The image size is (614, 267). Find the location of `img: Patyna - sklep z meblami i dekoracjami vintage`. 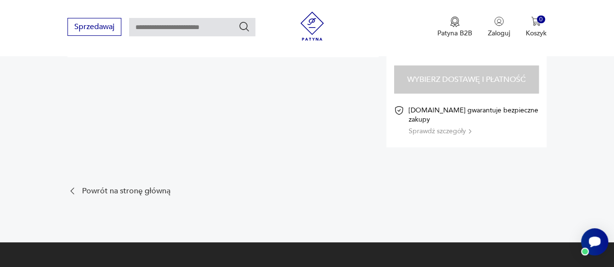

img: Patyna - sklep z meblami i dekoracjami vintage is located at coordinates (312, 26).